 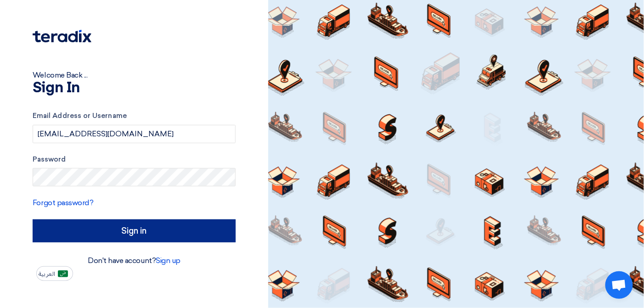 What do you see at coordinates (134, 75) in the screenshot?
I see `div: Welcome Back ...` at bounding box center [134, 75].